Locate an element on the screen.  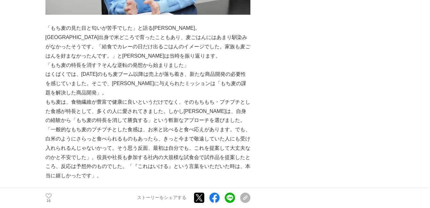
p: 16 is located at coordinates (49, 201).